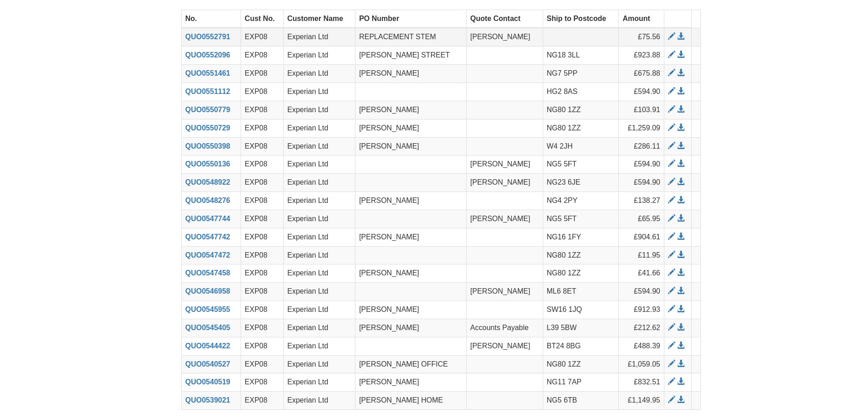 The width and height of the screenshot is (868, 419). I want to click on a: QUO0547472, so click(208, 255).